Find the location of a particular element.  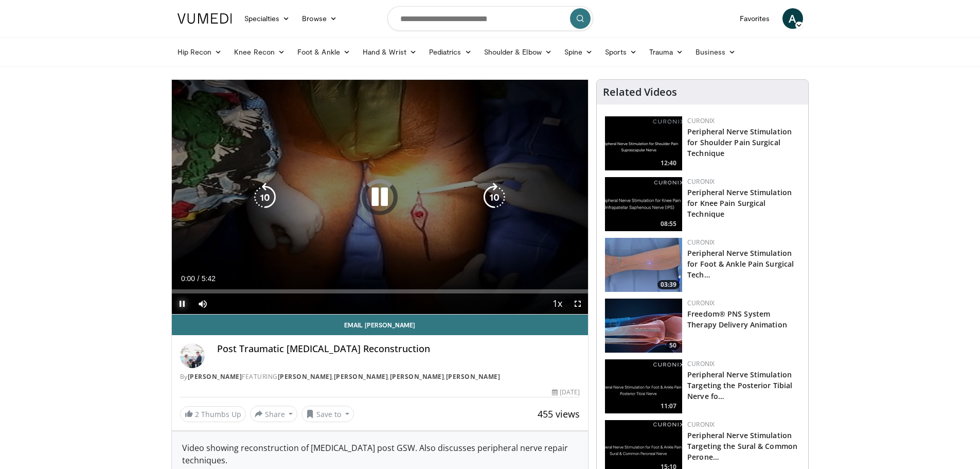

a: 11:07 is located at coordinates (644, 386).